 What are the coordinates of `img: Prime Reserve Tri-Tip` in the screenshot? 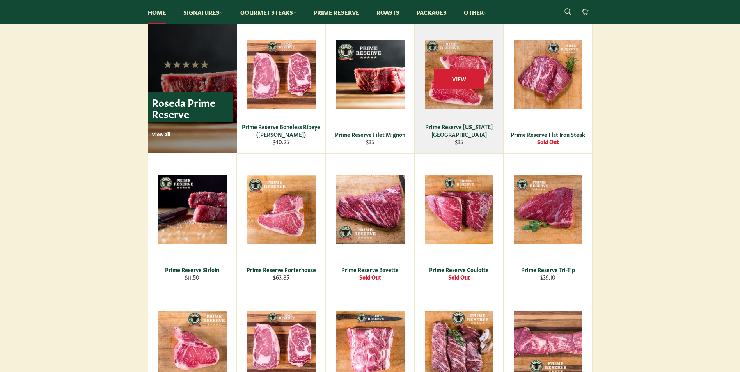 It's located at (548, 210).